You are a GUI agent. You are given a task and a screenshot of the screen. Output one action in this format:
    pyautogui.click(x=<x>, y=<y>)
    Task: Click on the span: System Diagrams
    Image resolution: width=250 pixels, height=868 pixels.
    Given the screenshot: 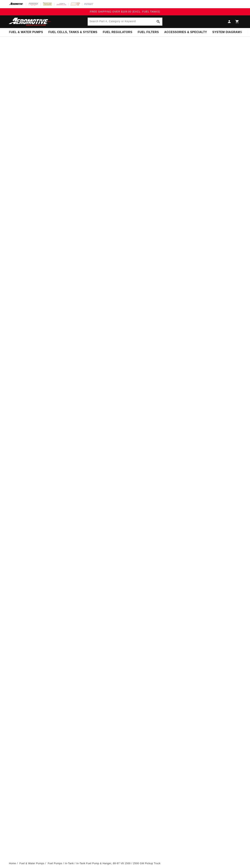 What is the action you would take?
    pyautogui.click(x=227, y=32)
    